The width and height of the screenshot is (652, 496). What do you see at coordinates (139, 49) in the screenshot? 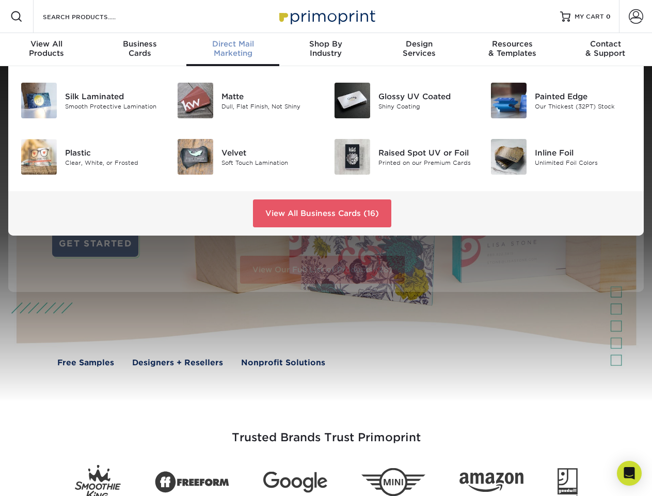
I see `div: Cards` at bounding box center [139, 49].